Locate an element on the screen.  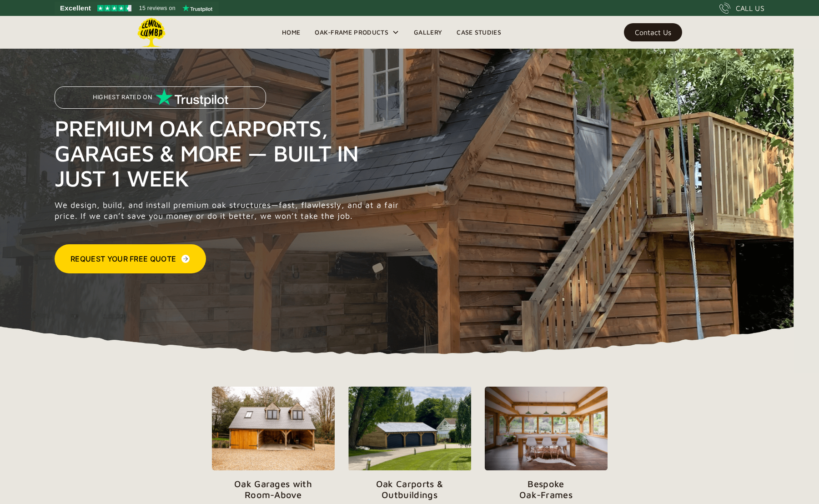
p: Bespoke Oak-Frames is located at coordinates (546, 490).